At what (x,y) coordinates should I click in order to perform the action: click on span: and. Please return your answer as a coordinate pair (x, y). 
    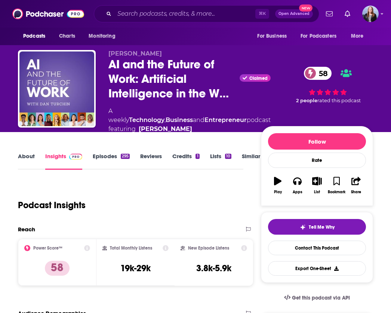
    Looking at the image, I should click on (198, 120).